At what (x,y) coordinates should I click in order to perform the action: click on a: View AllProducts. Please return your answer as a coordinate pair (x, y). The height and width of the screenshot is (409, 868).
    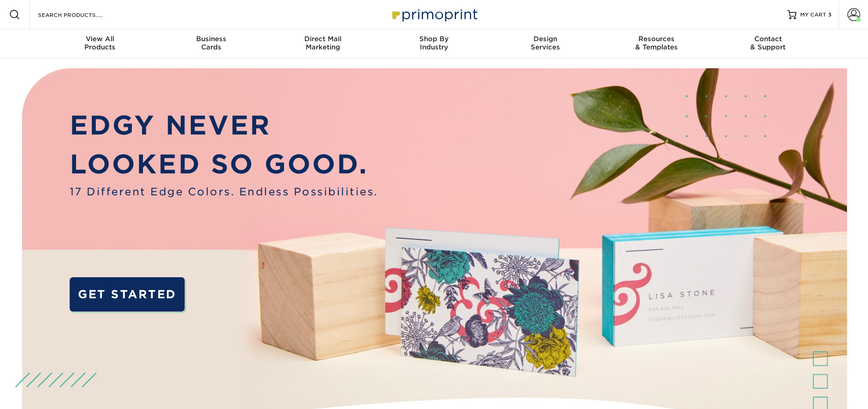
    Looking at the image, I should click on (100, 44).